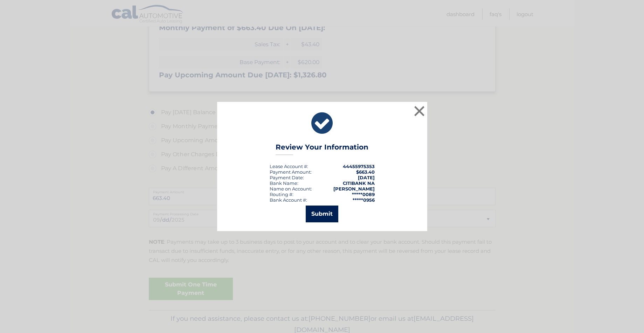  Describe the element at coordinates (359, 183) in the screenshot. I see `strong: CITIBANK NA` at that location.